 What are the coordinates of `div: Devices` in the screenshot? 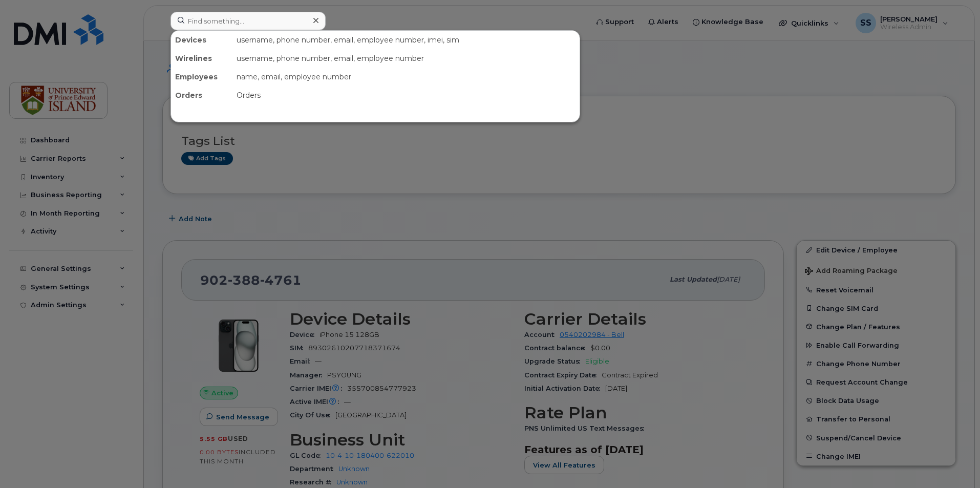 It's located at (202, 40).